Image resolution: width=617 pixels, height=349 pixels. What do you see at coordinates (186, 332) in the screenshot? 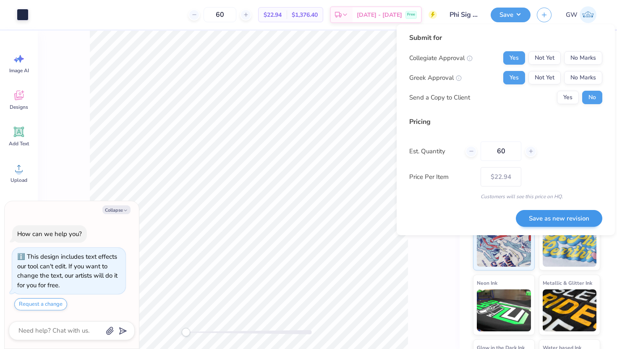
I see `div: Accessibility label` at bounding box center [186, 332].